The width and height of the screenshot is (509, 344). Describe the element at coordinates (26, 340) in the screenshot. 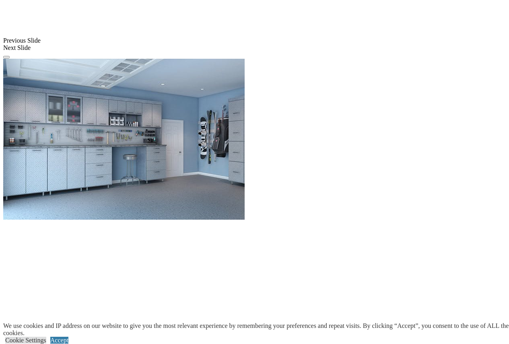

I see `a: Cookie Settings` at that location.